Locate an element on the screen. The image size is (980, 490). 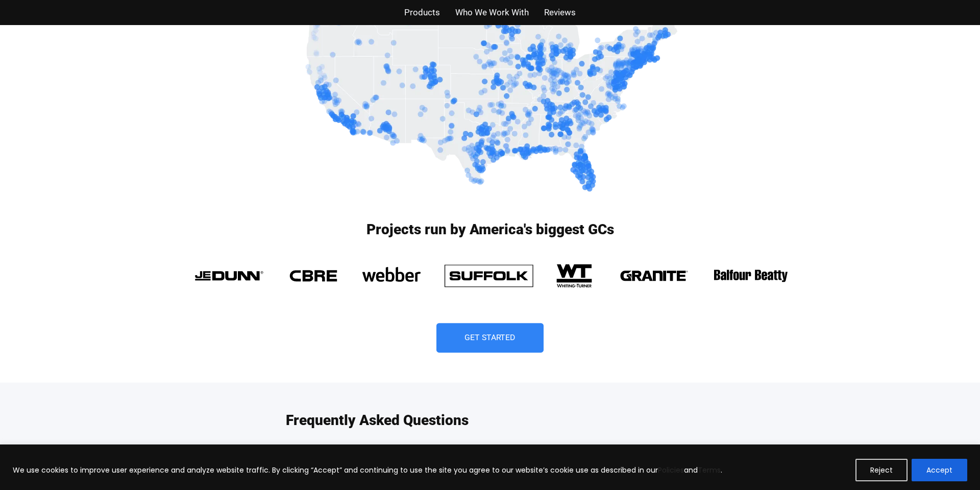
span: Get Started is located at coordinates (490, 337).